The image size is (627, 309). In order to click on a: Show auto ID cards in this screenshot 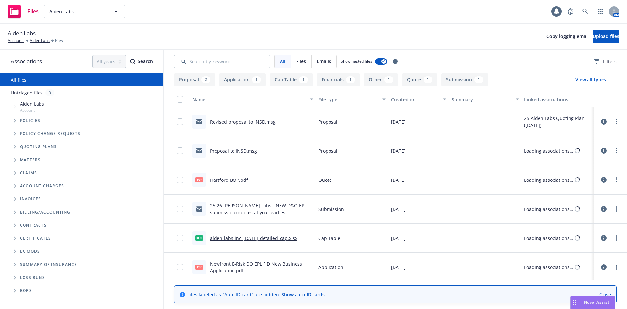, I will do `click(303, 294)`.